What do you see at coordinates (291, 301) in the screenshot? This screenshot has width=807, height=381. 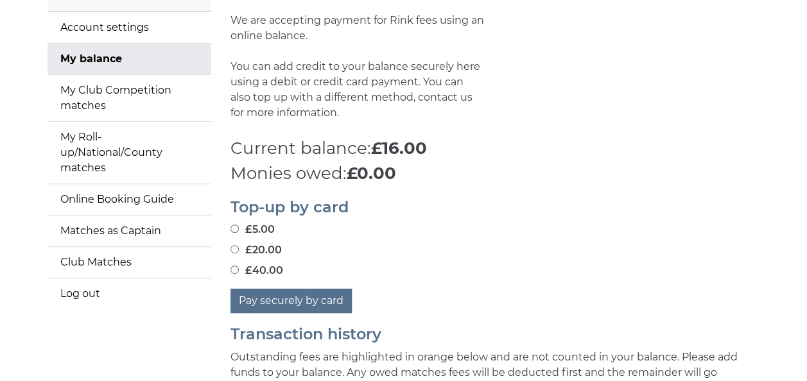 I see `button: Pay securely by card` at bounding box center [291, 301].